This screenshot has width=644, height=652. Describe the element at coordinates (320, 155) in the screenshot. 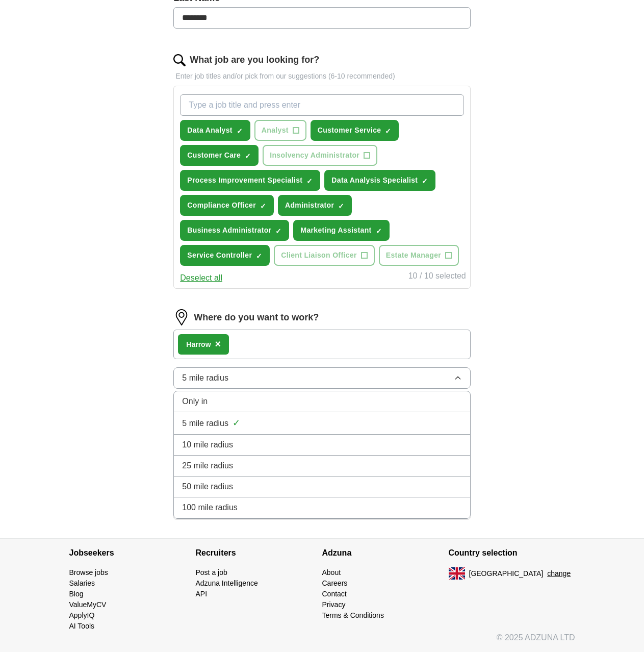

I see `button: Insolvency Administrator` at that location.